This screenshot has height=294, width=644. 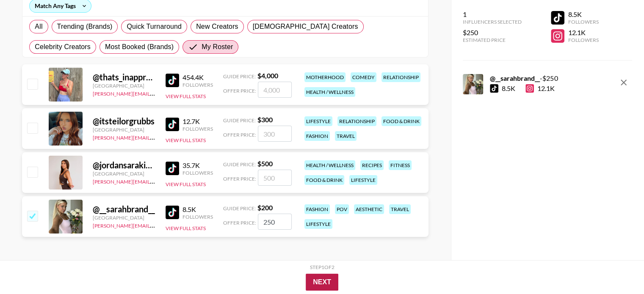 I want to click on span: Quick Turnaround, so click(x=154, y=27).